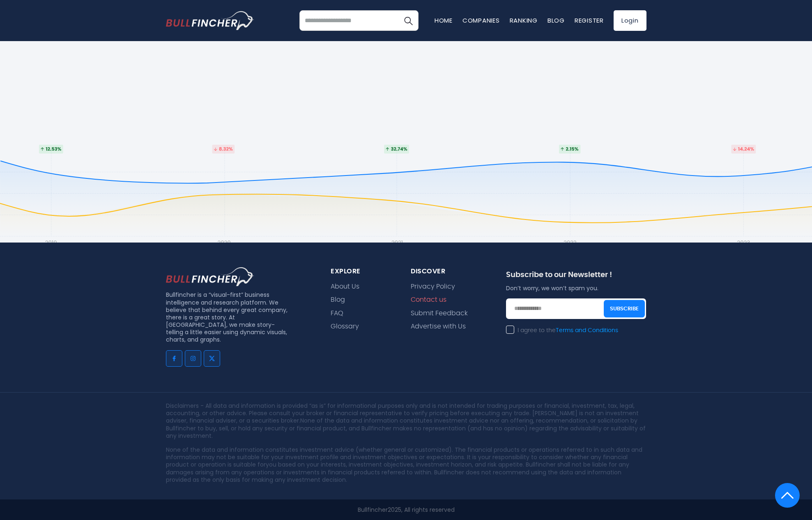  Describe the element at coordinates (448, 272) in the screenshot. I see `div: Discover` at that location.